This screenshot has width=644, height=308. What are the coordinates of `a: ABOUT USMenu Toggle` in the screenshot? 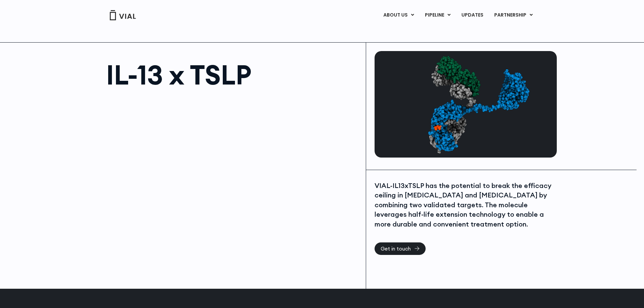 It's located at (398, 15).